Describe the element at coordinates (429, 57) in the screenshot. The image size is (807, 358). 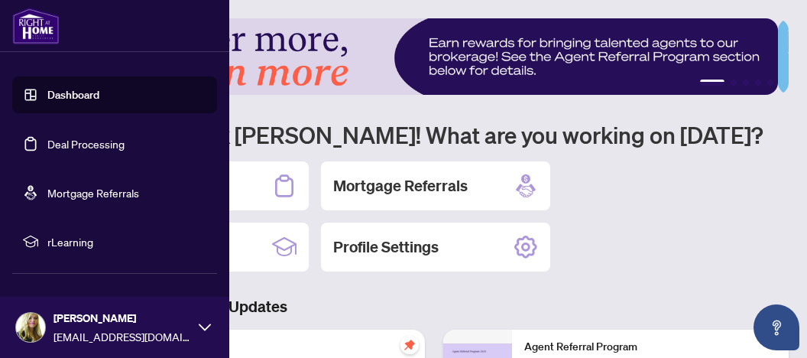
I see `img: Slide 0` at that location.